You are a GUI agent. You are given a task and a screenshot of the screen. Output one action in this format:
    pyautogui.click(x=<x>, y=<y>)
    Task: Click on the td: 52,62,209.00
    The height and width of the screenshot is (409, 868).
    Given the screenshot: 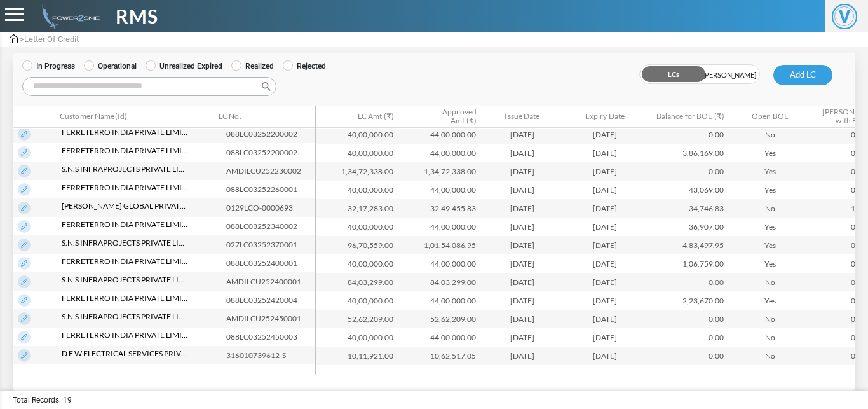 What is the action you would take?
    pyautogui.click(x=358, y=318)
    